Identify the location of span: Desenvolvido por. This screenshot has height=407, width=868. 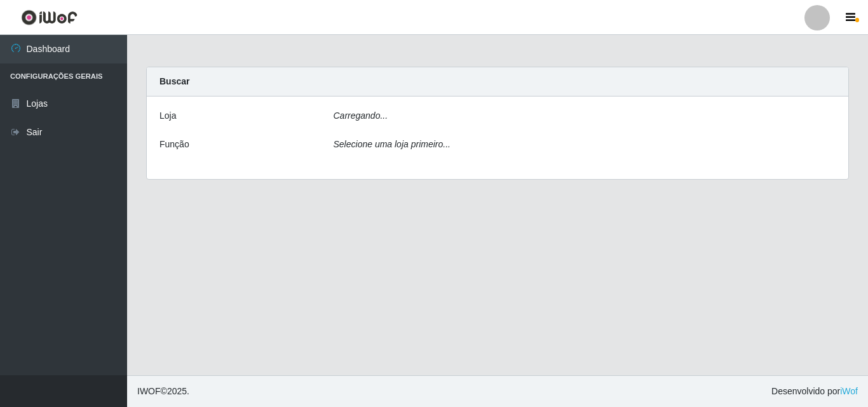
(814, 391).